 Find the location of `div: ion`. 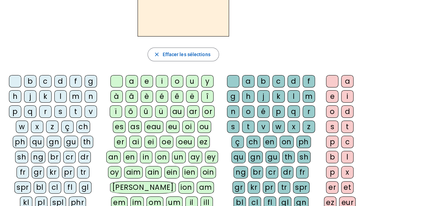

div: ion is located at coordinates (186, 187).